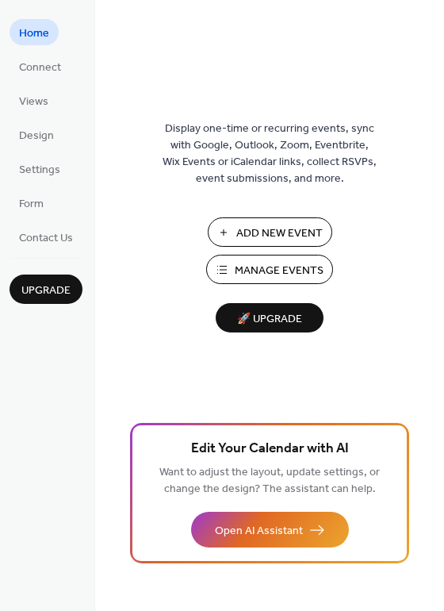 This screenshot has height=611, width=444. I want to click on span: Home, so click(34, 33).